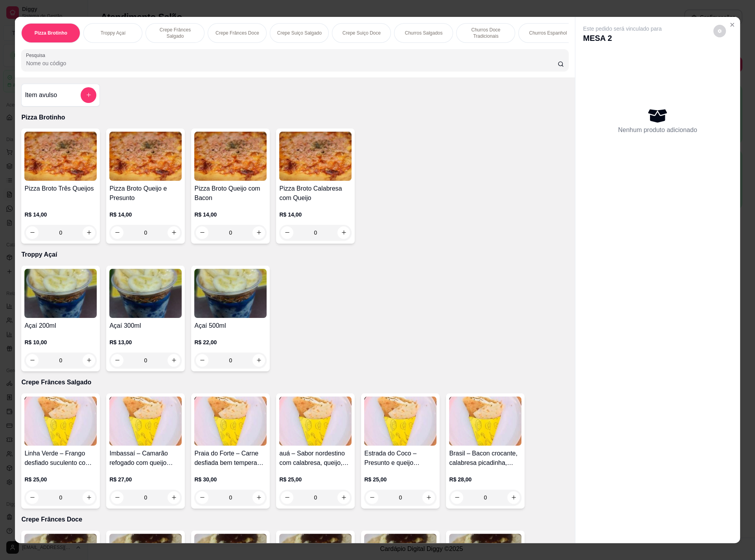 The height and width of the screenshot is (560, 755). Describe the element at coordinates (41, 95) in the screenshot. I see `h4: Item avulso` at that location.